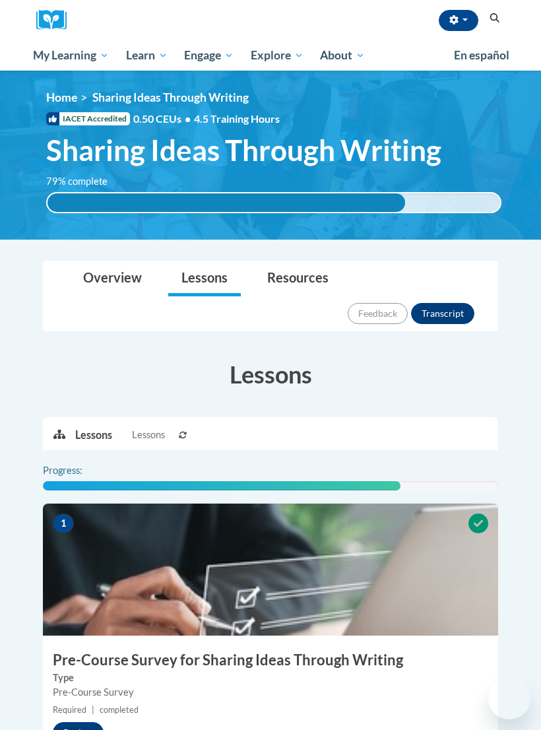 The height and width of the screenshot is (730, 541). Describe the element at coordinates (298, 278) in the screenshot. I see `a: Resources` at that location.